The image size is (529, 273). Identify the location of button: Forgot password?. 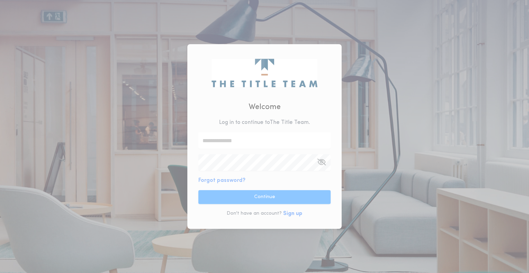
(222, 180).